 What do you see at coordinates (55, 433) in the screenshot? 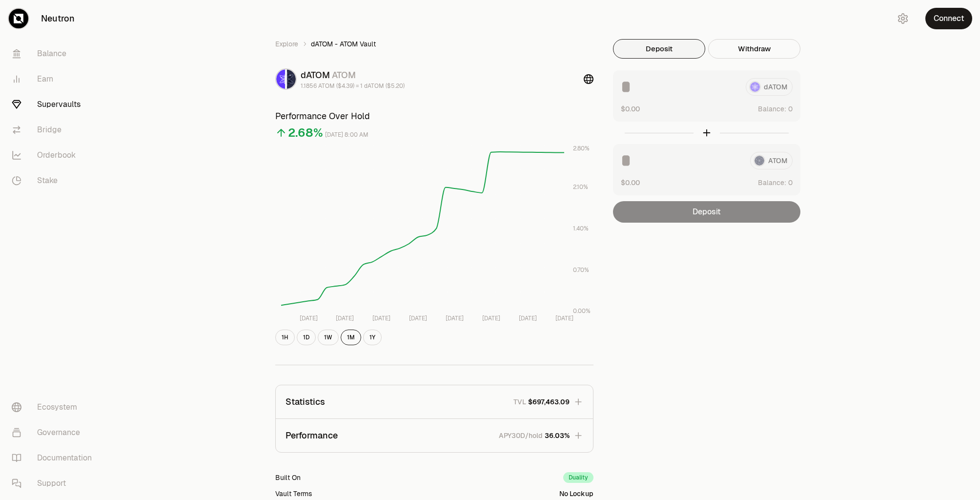
I see `a: Governance` at bounding box center [55, 433].